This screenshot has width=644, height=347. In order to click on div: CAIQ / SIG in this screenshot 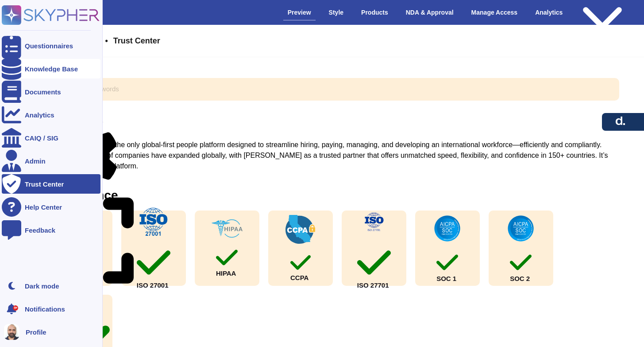, I will do `click(41, 138)`.